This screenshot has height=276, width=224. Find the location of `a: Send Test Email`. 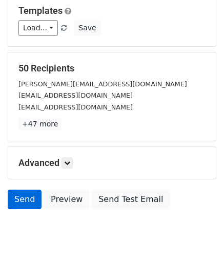

a: Send Test Email is located at coordinates (131, 199).